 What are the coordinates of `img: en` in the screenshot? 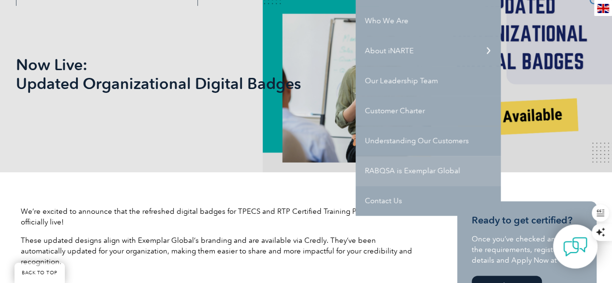 It's located at (602, 8).